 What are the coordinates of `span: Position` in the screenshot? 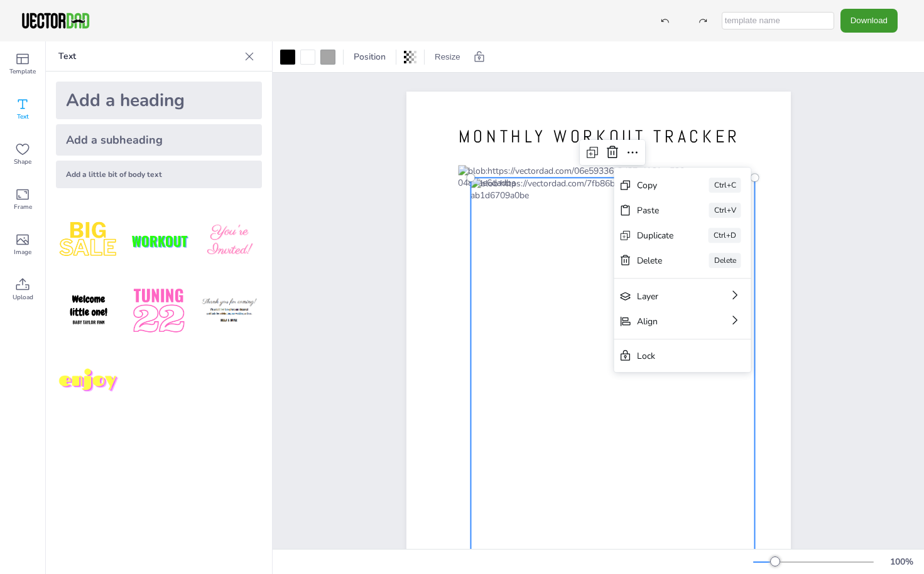 It's located at (369, 56).